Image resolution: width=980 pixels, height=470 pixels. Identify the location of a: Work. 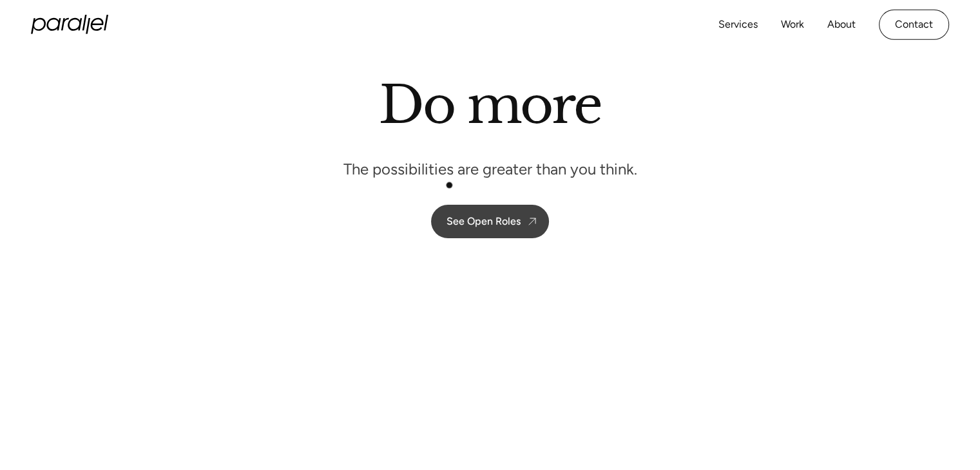
(793, 24).